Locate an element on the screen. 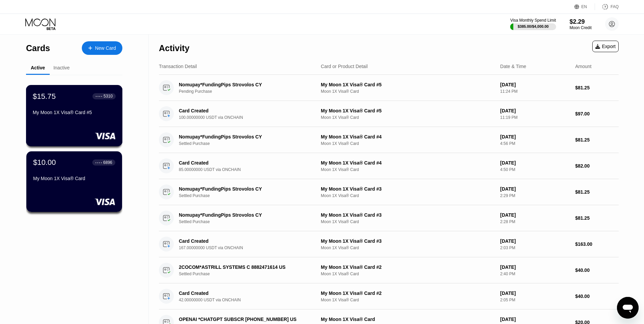  div: 6896 is located at coordinates (108, 162).